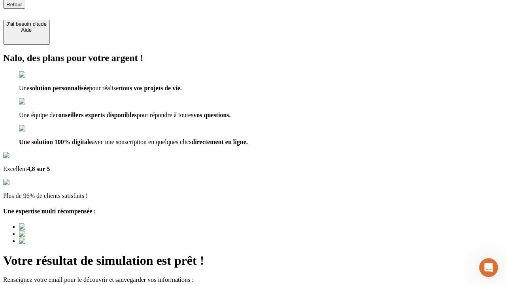 This screenshot has height=285, width=506. What do you see at coordinates (133, 142) in the screenshot?
I see `span: avec une souscription en quelques clics` at bounding box center [133, 142].